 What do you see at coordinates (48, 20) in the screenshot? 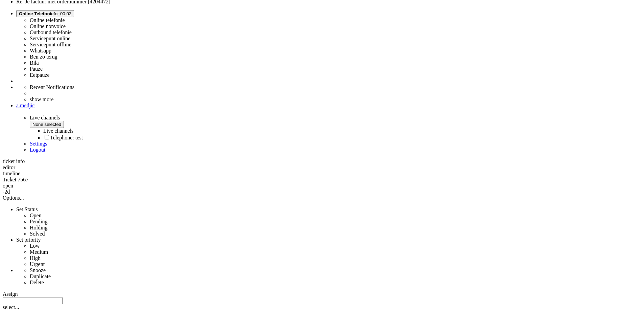
I see `label: Online telefonie` at bounding box center [48, 20].